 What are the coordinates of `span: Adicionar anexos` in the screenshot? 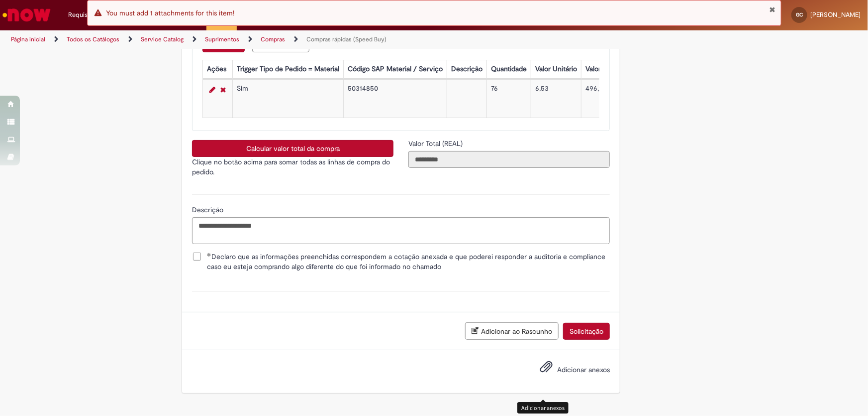 It's located at (584, 369).